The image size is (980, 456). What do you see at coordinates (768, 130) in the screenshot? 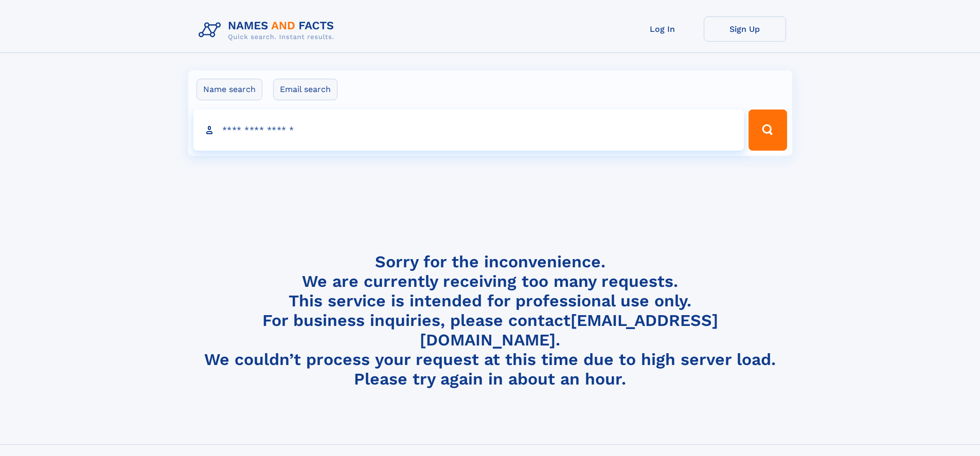
I see `button: Search Button` at bounding box center [768, 130].